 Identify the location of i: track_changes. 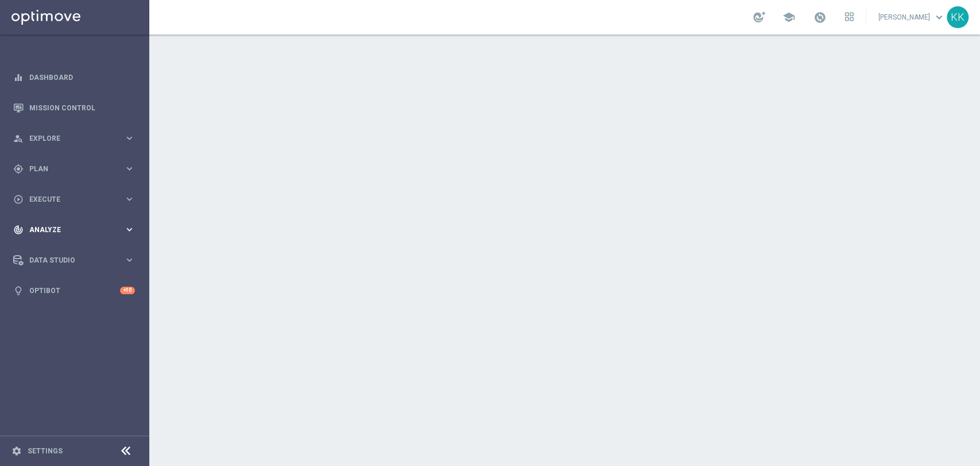
(18, 229).